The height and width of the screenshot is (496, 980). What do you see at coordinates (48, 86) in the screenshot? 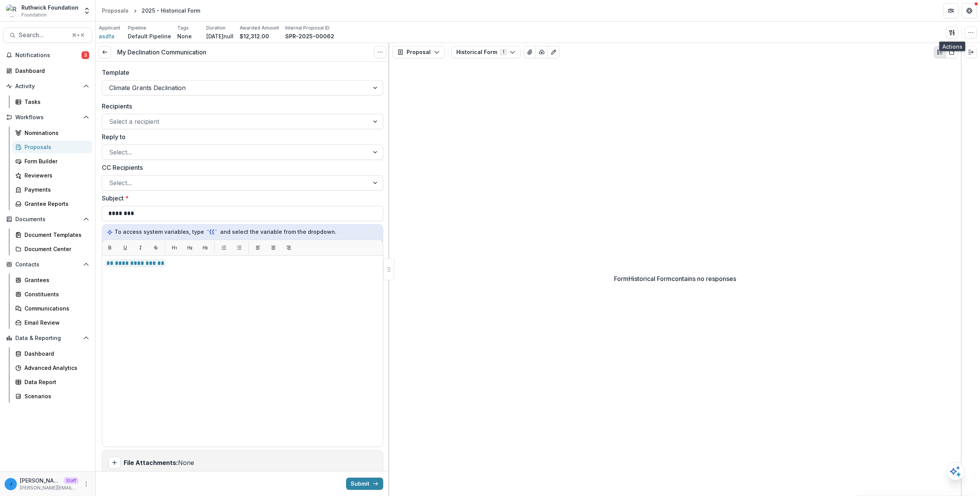
I see `span: Activity` at bounding box center [48, 86].